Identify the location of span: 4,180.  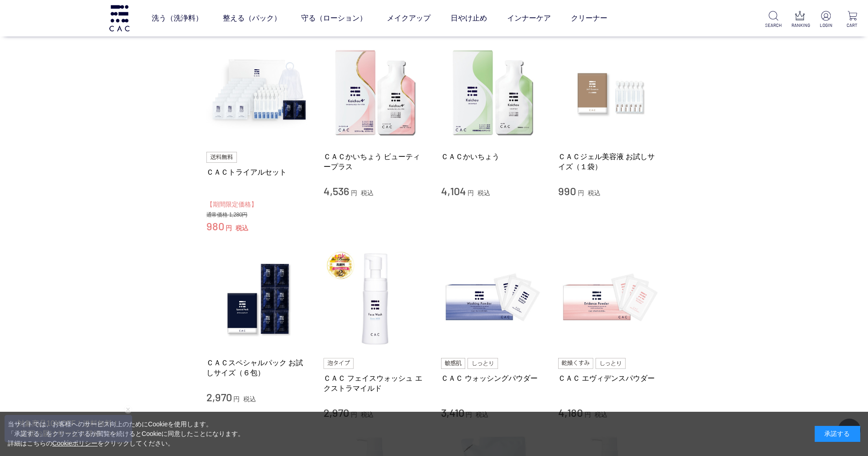
(571, 412).